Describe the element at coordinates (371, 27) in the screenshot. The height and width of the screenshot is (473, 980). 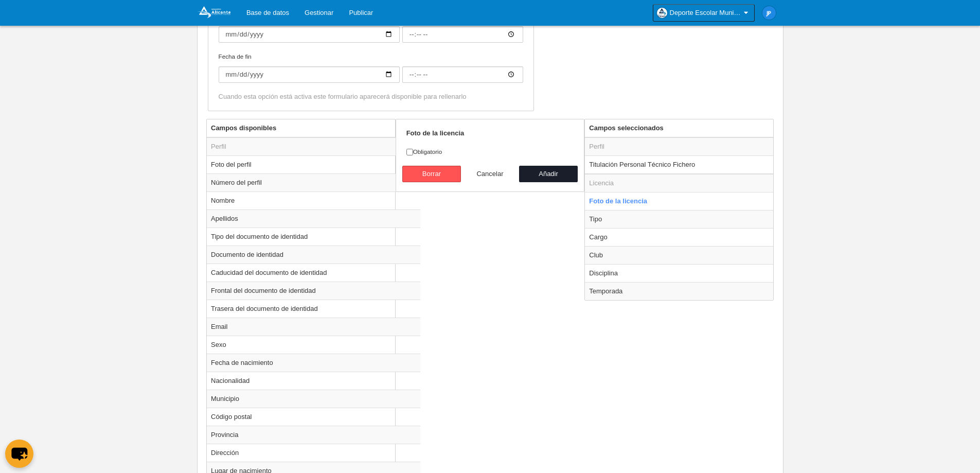
I see `label: Fecha de inicio` at that location.